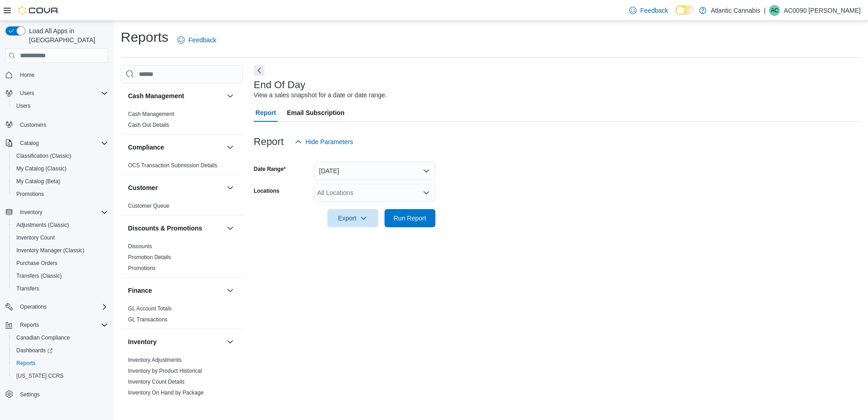  Describe the element at coordinates (268, 142) in the screenshot. I see `h3: Report` at that location.